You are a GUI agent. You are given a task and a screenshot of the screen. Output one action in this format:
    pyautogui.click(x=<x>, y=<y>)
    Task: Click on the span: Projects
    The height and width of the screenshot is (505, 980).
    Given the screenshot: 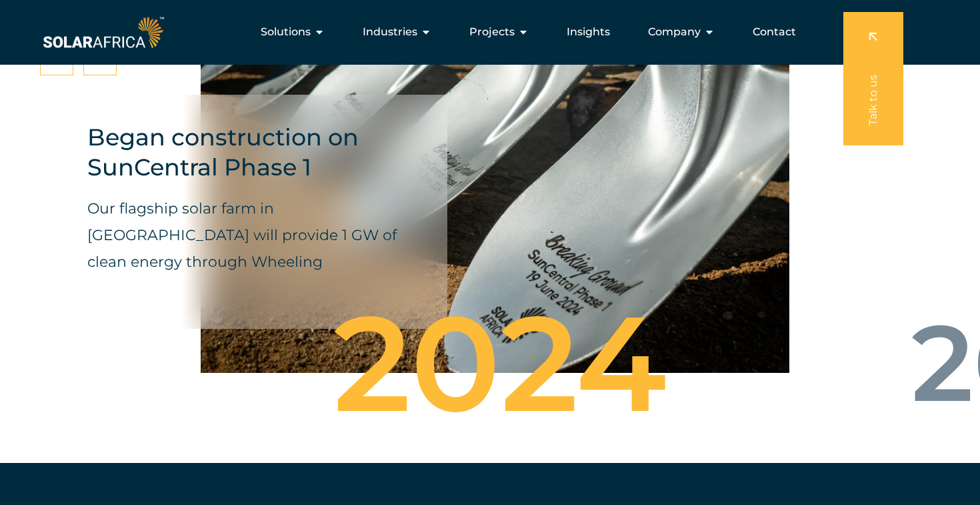 What is the action you would take?
    pyautogui.click(x=492, y=32)
    